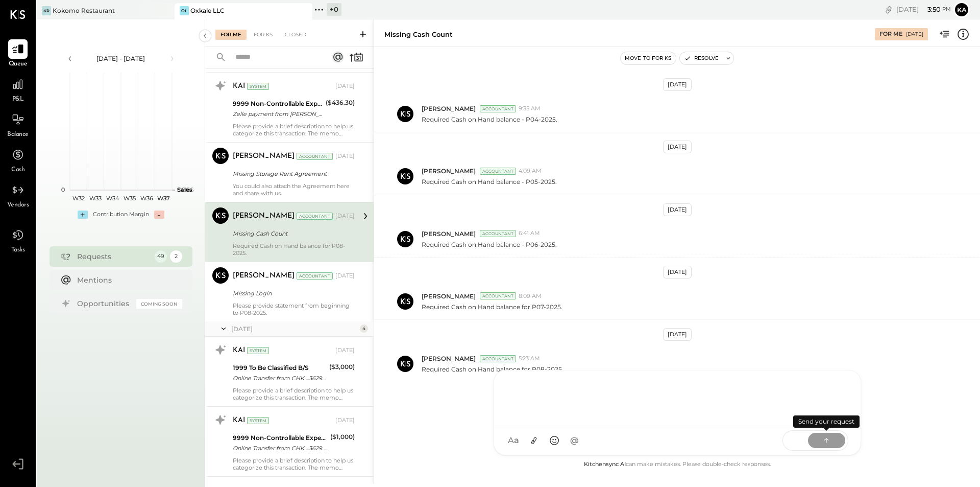 The height and width of the screenshot is (487, 980). I want to click on span: SEND, so click(795, 440).